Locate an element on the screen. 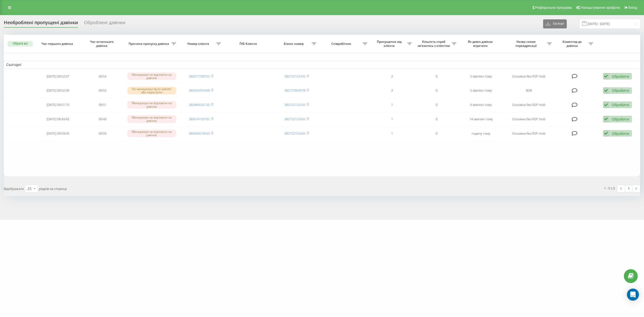  span: Причина пропуску дзвінка is located at coordinates (150, 44).